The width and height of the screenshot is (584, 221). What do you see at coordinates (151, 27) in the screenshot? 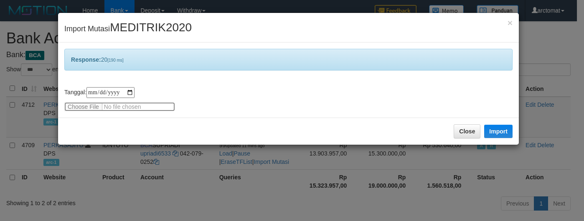
I see `span: MEDITRIK2020` at bounding box center [151, 27].